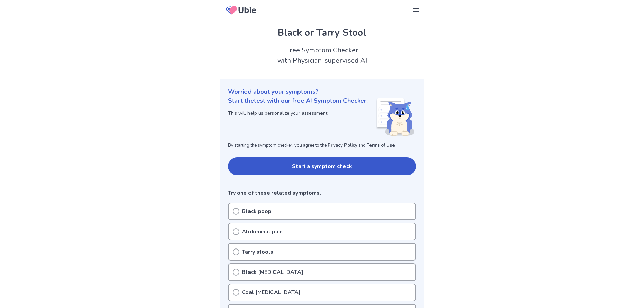  I want to click on button: Start a symptom check, so click(322, 166).